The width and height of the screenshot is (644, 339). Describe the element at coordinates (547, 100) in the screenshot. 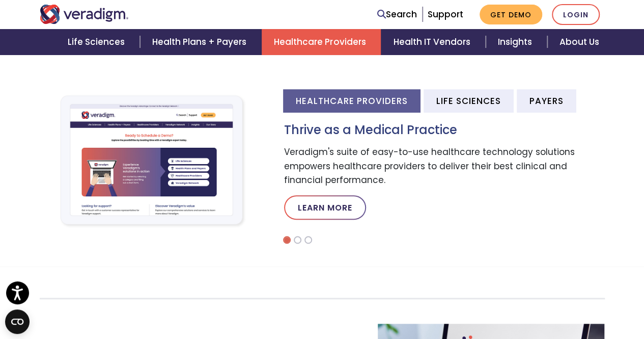

I see `li: Payers` at that location.